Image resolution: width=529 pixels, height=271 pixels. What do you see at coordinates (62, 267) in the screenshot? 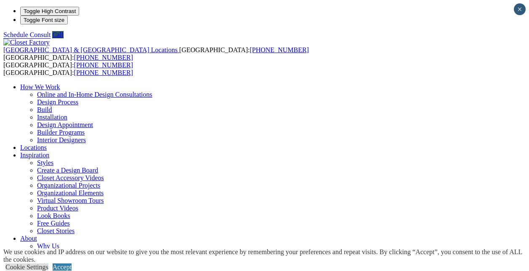
I see `a: Accept` at bounding box center [62, 267].